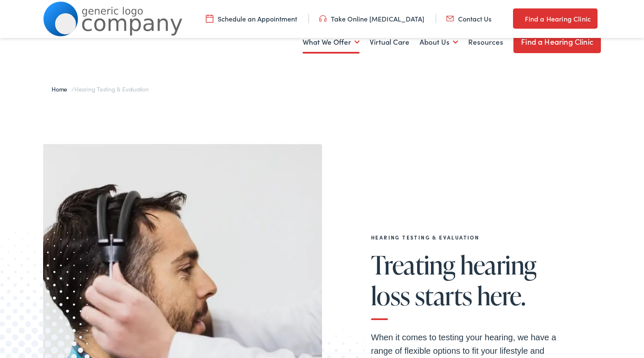 The width and height of the screenshot is (644, 358). What do you see at coordinates (61, 89) in the screenshot?
I see `a: Home` at bounding box center [61, 89].